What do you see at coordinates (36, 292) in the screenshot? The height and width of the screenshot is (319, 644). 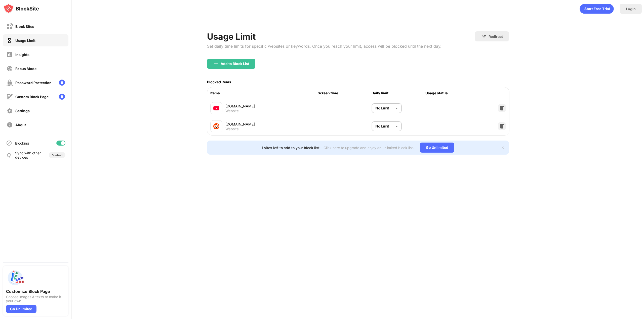 I see `div: Customize Block Page` at bounding box center [36, 292].